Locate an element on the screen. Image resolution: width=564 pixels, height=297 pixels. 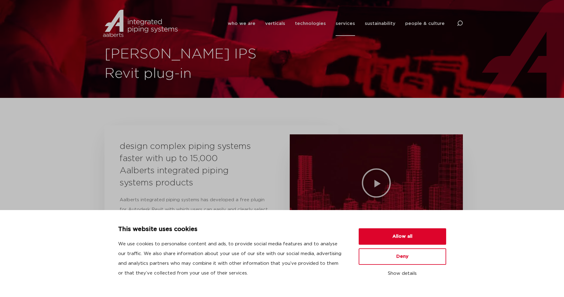
a: people & culture is located at coordinates (425, 23).